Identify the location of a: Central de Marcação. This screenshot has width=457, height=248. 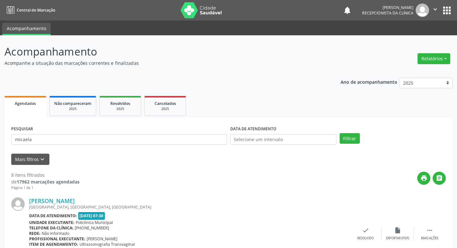
(30, 10).